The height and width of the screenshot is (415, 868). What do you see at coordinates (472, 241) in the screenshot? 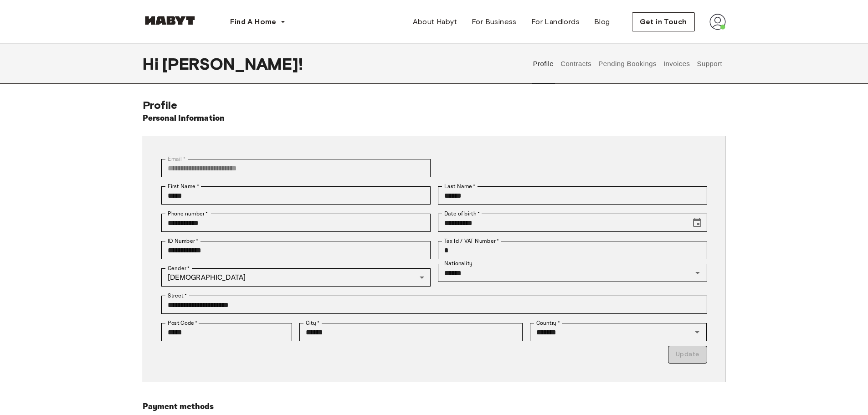
I see `label: Tax Id / VAT Number` at bounding box center [472, 241].